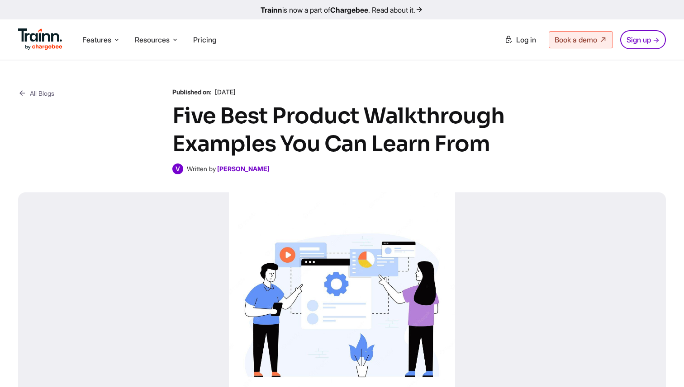  Describe the element at coordinates (97, 40) in the screenshot. I see `span: Features` at that location.